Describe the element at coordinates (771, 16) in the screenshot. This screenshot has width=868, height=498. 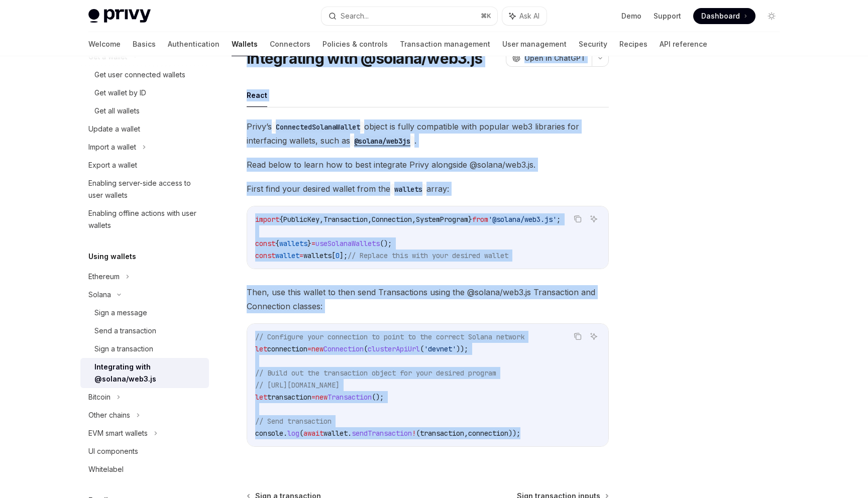
I see `button: Toggle dark mode` at that location.